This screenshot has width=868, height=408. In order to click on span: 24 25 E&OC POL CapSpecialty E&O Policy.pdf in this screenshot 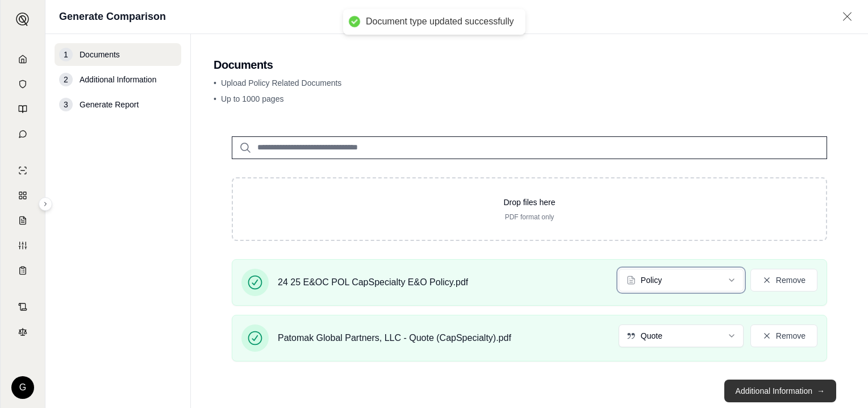, I will do `click(373, 282)`.